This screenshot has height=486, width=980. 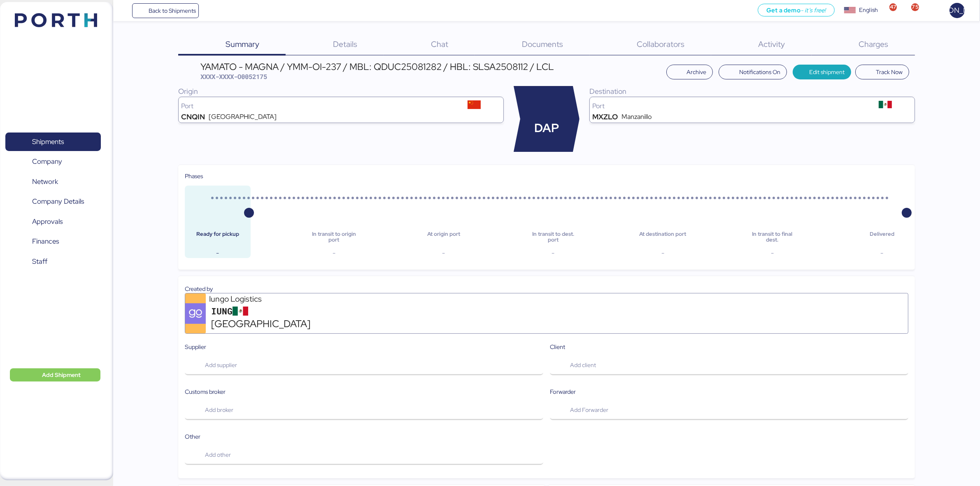 What do you see at coordinates (53, 202) in the screenshot?
I see `a: Company Details` at bounding box center [53, 202].